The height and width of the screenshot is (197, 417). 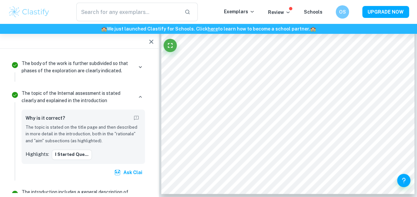 I want to click on button: I started que..., so click(x=72, y=155).